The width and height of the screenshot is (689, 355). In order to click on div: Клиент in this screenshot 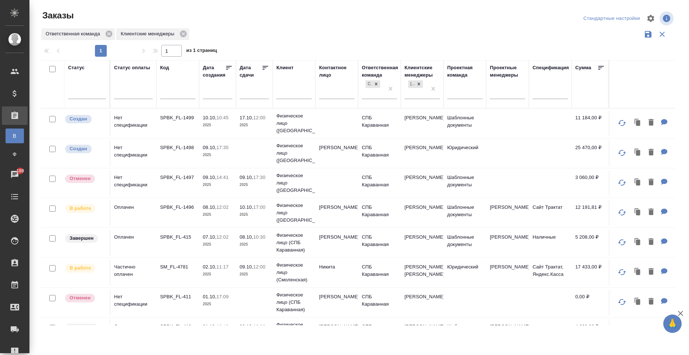, I will do `click(285, 68)`.